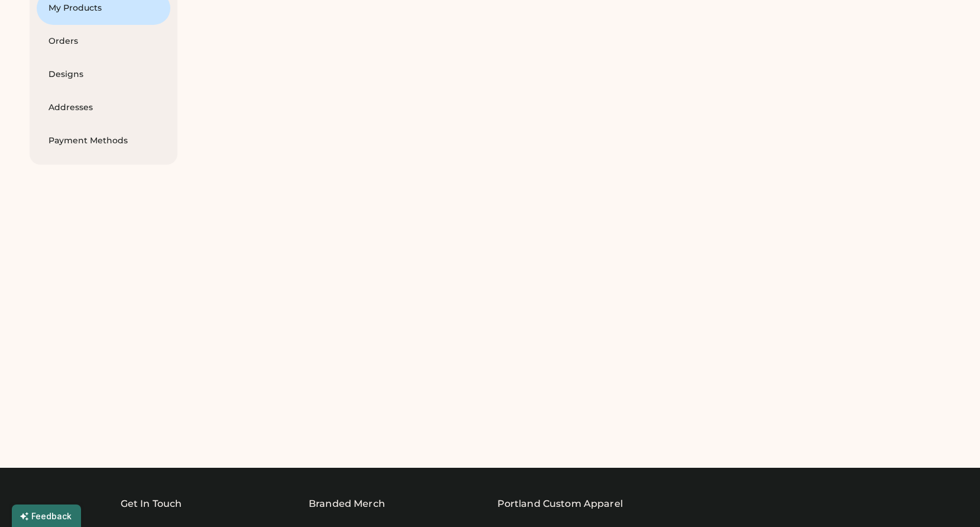 The width and height of the screenshot is (980, 527). What do you see at coordinates (347, 503) in the screenshot?
I see `div: Branded Merch` at bounding box center [347, 503].